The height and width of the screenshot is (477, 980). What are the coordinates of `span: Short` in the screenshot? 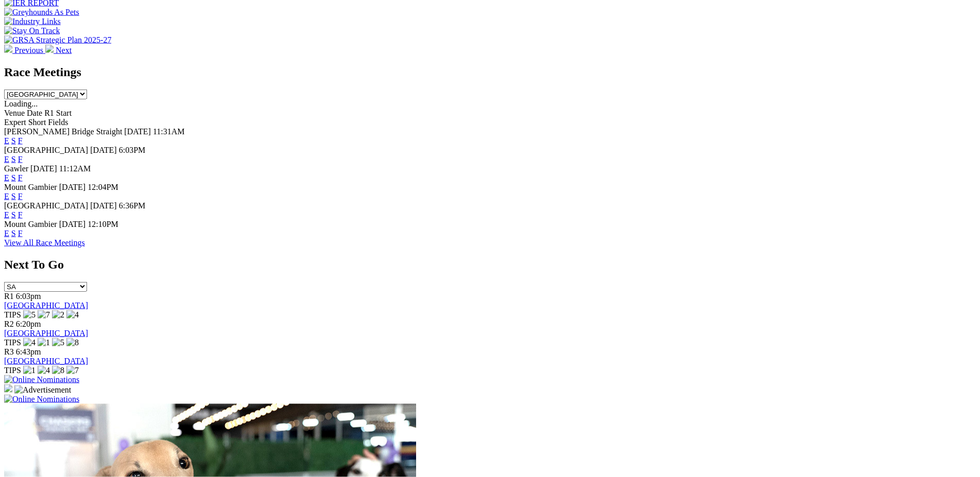 It's located at (37, 122).